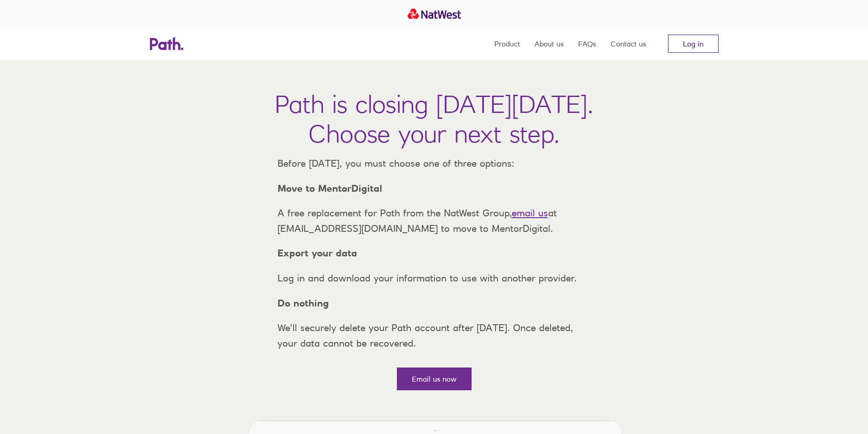 This screenshot has height=434, width=868. I want to click on p: Log in and download your information to use with another provider., so click(434, 279).